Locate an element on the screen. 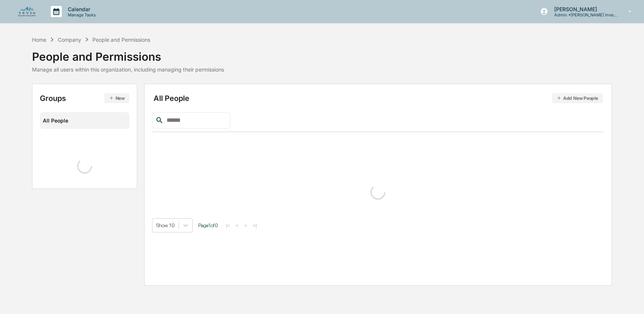  span: Page 1 of 0 is located at coordinates (208, 225).